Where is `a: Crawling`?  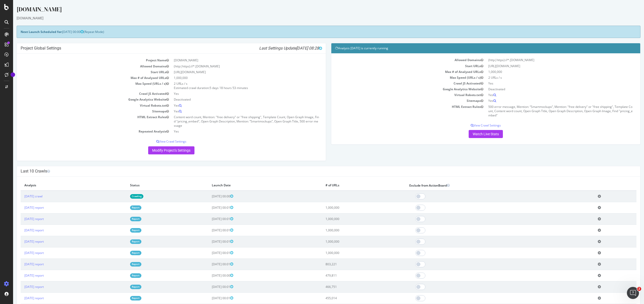 a: Crawling is located at coordinates (124, 196).